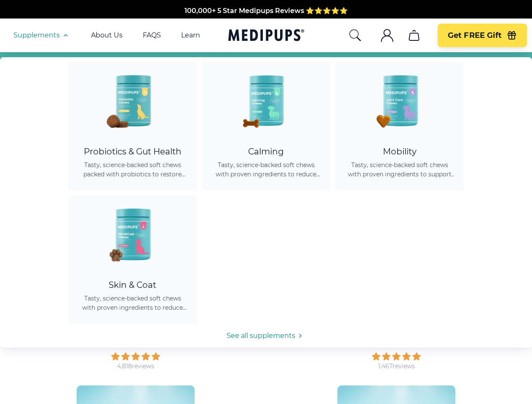  I want to click on span: Tasty, science-backed soft chews with proven ingredients to support joint health, improve mobilit..., so click(399, 169).